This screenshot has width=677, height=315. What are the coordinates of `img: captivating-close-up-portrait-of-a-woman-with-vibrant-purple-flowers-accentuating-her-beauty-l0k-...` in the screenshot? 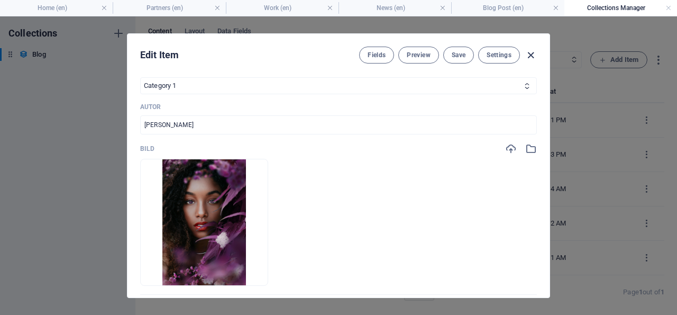 It's located at (204, 222).